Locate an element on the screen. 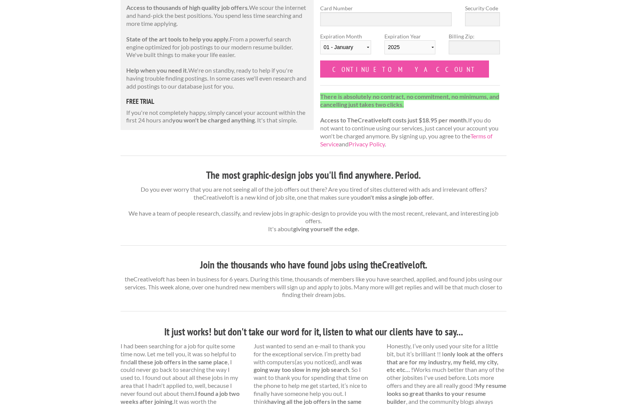 The width and height of the screenshot is (627, 405). strong: Help when you need it. is located at coordinates (157, 70).